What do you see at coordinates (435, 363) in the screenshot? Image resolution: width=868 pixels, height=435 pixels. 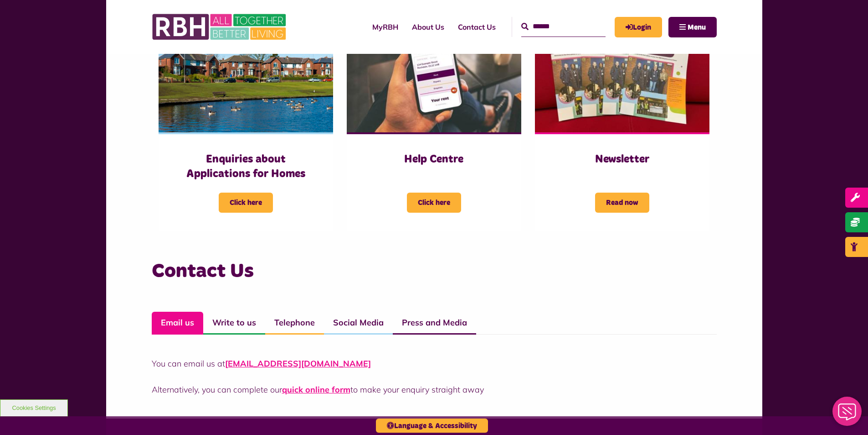 I see `p: You can email us at` at bounding box center [435, 363].